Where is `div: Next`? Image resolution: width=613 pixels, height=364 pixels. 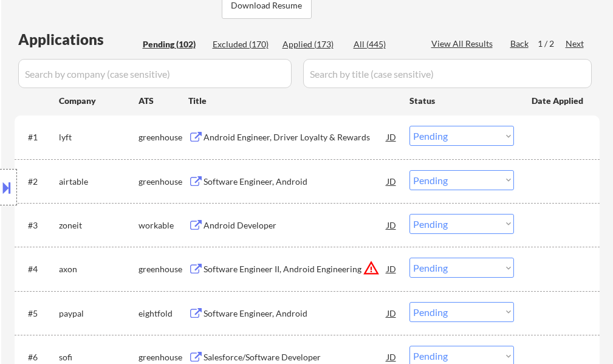
div: Next is located at coordinates (576, 43).